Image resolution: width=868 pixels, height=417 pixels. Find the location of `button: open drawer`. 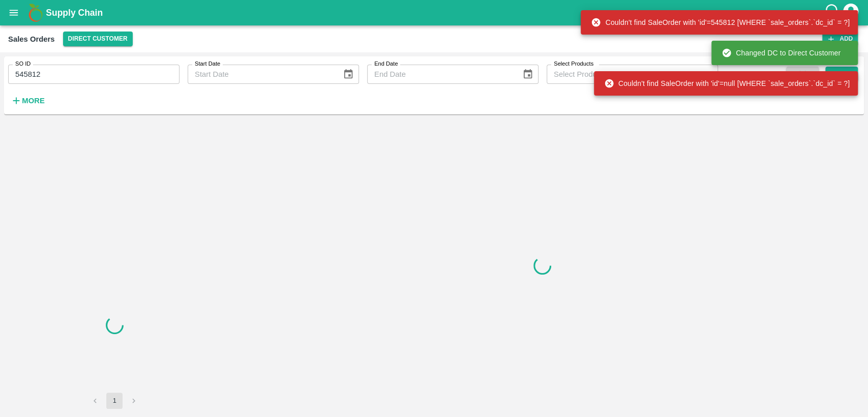

button: open drawer is located at coordinates (14, 12).